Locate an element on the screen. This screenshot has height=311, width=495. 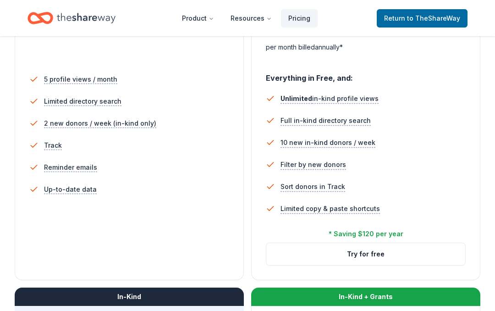
a: Home is located at coordinates (72, 18).